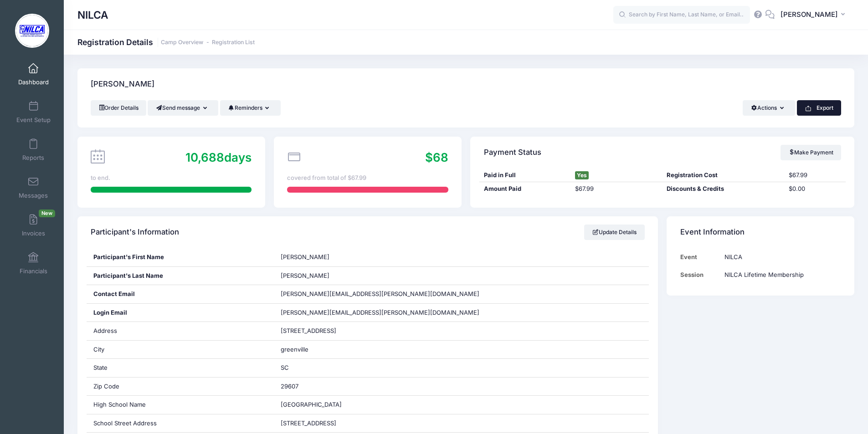 Image resolution: width=868 pixels, height=434 pixels. What do you see at coordinates (182, 42) in the screenshot?
I see `a: Camp Overview` at bounding box center [182, 42].